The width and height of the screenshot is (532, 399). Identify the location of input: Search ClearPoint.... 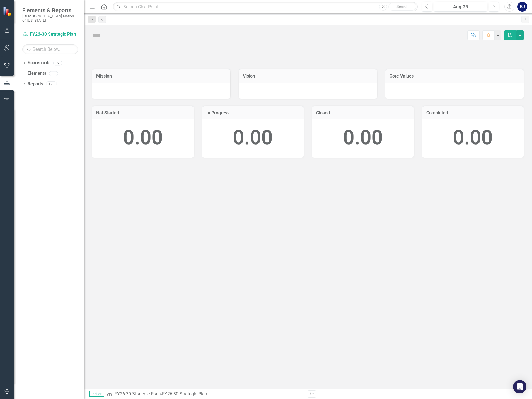
(265, 7).